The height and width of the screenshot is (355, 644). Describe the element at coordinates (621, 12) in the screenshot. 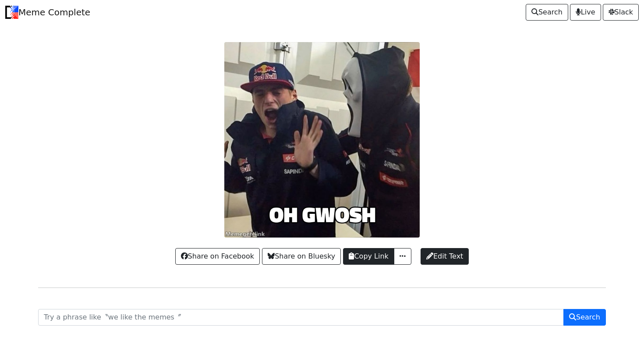

I see `a: Slack` at that location.